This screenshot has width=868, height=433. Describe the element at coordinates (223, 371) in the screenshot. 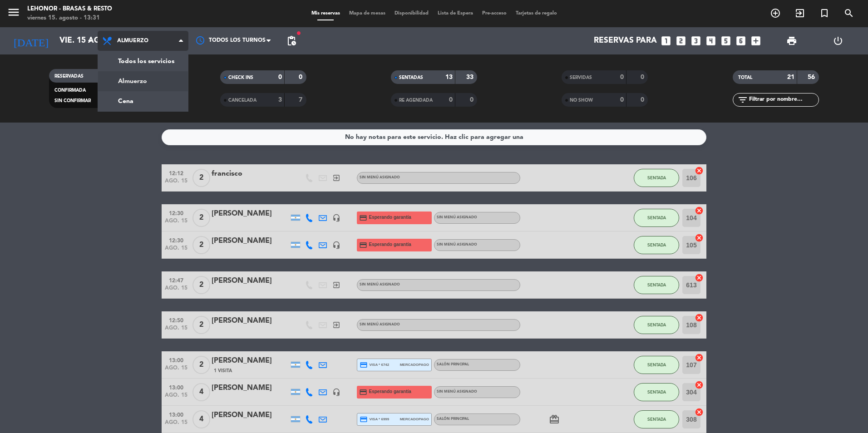

I see `span: 1 Visita` at that location.